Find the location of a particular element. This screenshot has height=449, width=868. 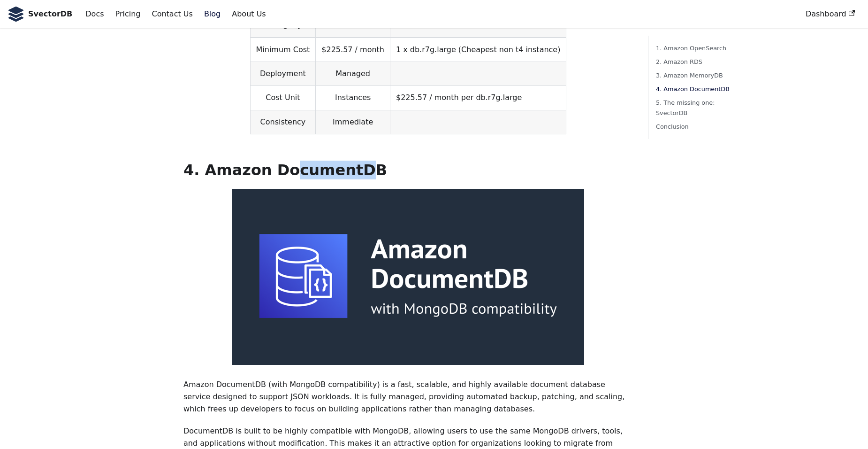

td: Deployment is located at coordinates (283, 74).